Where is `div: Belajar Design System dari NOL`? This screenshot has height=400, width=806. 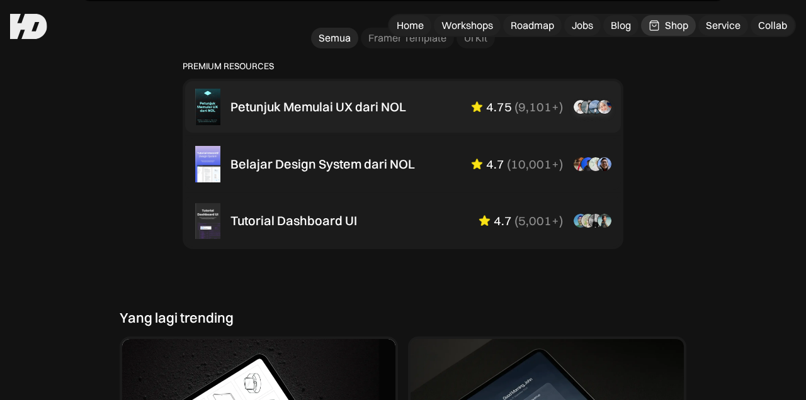
div: Belajar Design System dari NOL is located at coordinates (322, 164).